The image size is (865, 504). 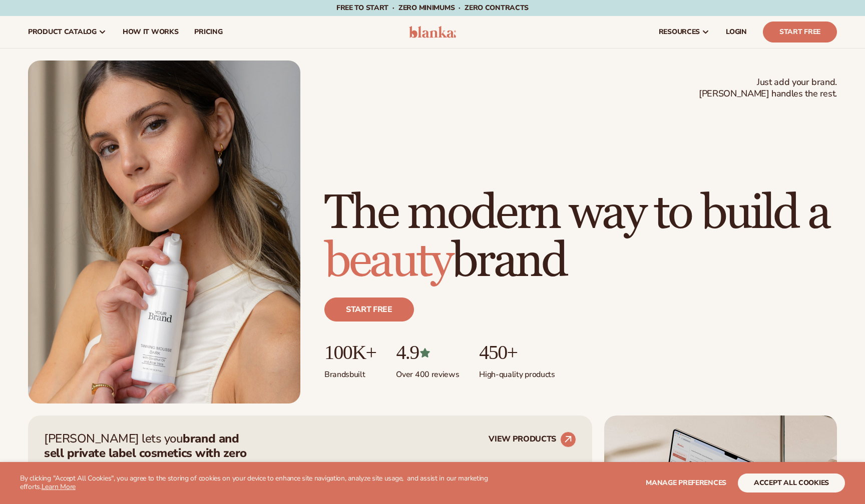 What do you see at coordinates (792, 483) in the screenshot?
I see `button: accept all cookies` at bounding box center [792, 483].